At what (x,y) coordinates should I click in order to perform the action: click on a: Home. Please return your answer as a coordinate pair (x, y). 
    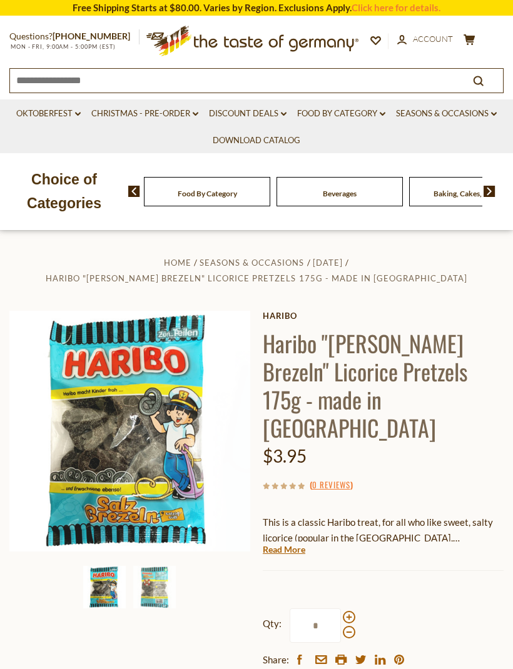
    Looking at the image, I should click on (178, 263).